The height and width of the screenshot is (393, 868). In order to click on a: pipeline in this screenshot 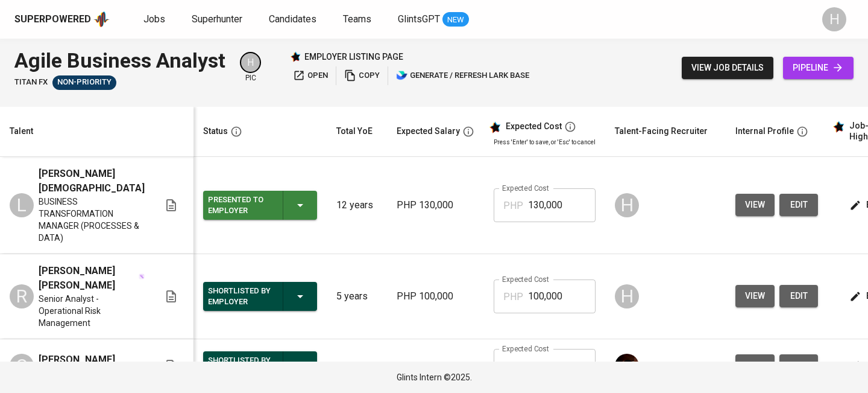, I will do `click(818, 68)`.